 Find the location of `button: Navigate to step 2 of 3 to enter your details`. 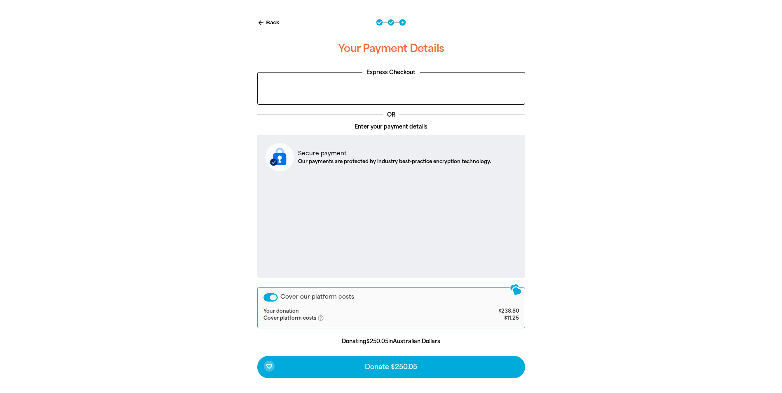

button: Navigate to step 2 of 3 to enter your details is located at coordinates (391, 22).